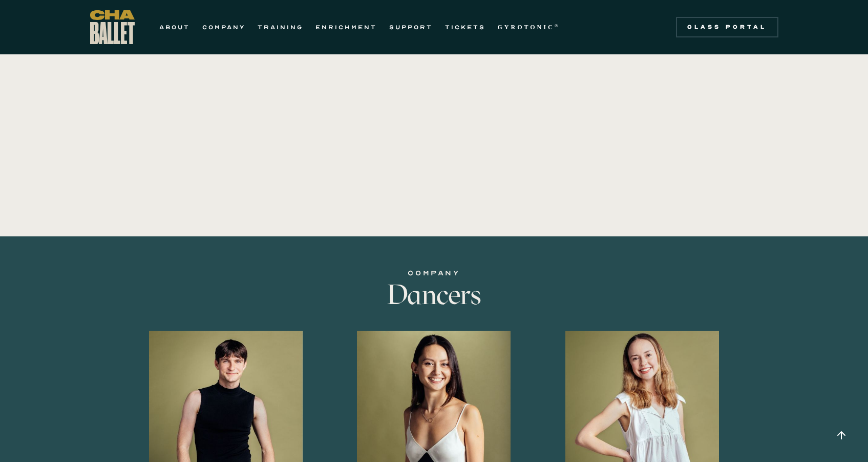  What do you see at coordinates (529, 28) in the screenshot?
I see `a: GYROTONIC®` at bounding box center [529, 28].